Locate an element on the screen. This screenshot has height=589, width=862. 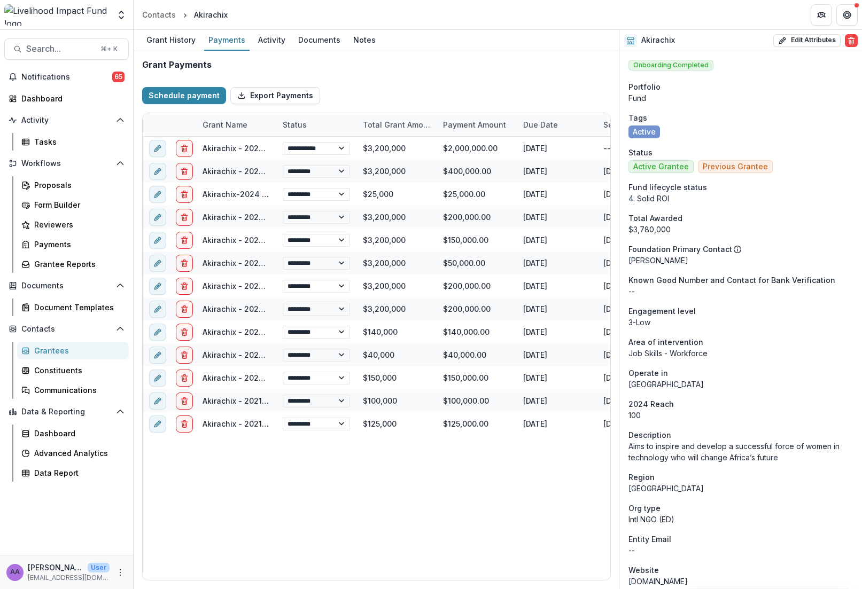
a: Form Builder is located at coordinates (73, 205).